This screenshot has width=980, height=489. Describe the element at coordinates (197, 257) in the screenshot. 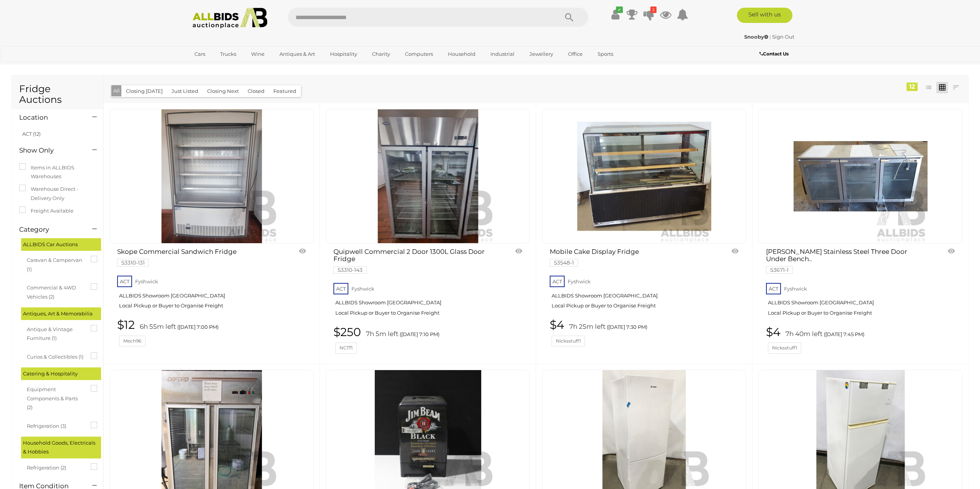

I see `a: Skope Commercial Sandwich Fridge 53310-131` at that location.